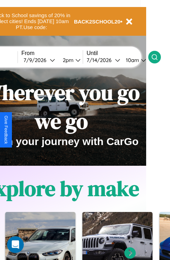 This screenshot has width=170, height=260. I want to click on label: From, so click(52, 53).